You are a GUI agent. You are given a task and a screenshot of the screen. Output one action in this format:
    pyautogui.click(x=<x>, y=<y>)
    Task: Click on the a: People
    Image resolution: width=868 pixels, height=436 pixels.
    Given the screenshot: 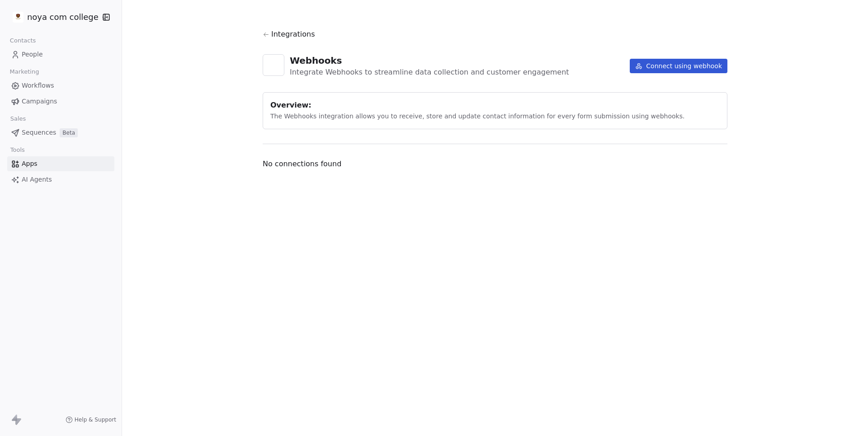 What is the action you would take?
    pyautogui.click(x=60, y=54)
    